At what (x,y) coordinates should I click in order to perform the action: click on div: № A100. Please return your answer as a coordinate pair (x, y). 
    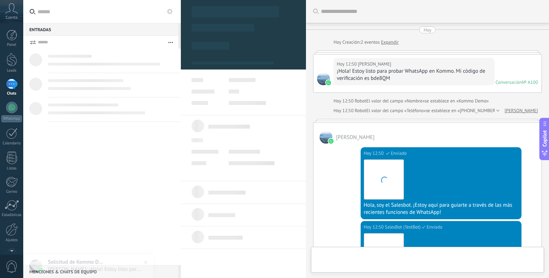
    Looking at the image, I should click on (530, 82).